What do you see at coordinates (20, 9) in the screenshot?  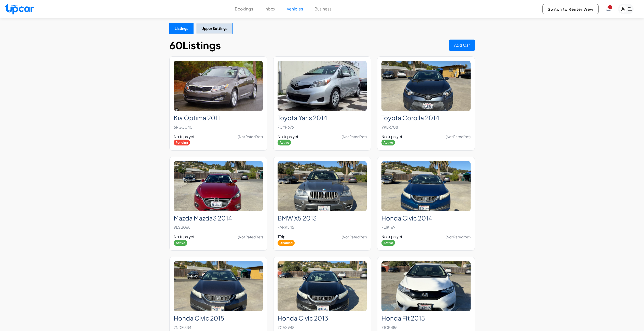 I see `img: Upcar Logo` at bounding box center [20, 9].